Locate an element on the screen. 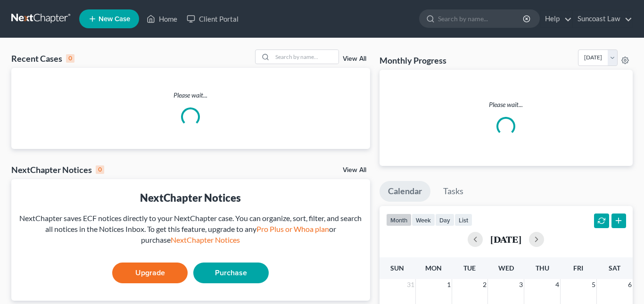  span: Fri is located at coordinates (578, 268).